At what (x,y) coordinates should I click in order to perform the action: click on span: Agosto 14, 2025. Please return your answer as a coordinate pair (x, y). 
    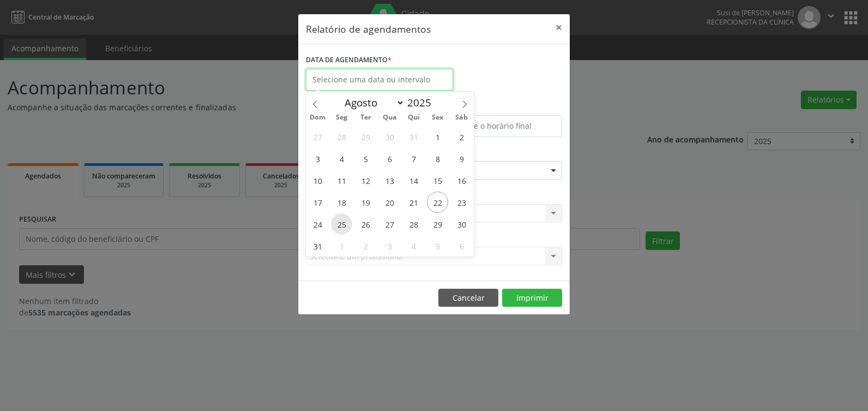
    Looking at the image, I should click on (413, 180).